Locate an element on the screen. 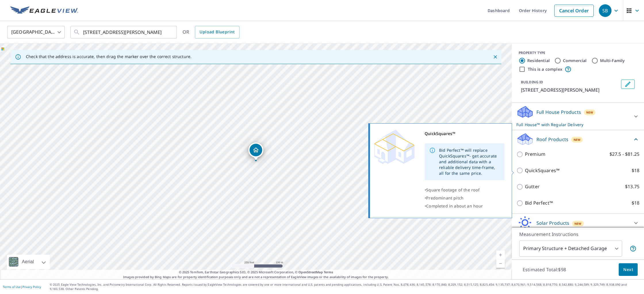 Image resolution: width=644 pixels, height=294 pixels. button: Close is located at coordinates (495, 57).